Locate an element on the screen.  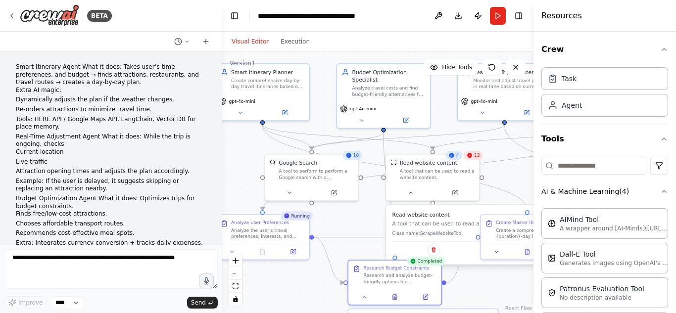
img: PatronusEvalTool is located at coordinates (551, 293).